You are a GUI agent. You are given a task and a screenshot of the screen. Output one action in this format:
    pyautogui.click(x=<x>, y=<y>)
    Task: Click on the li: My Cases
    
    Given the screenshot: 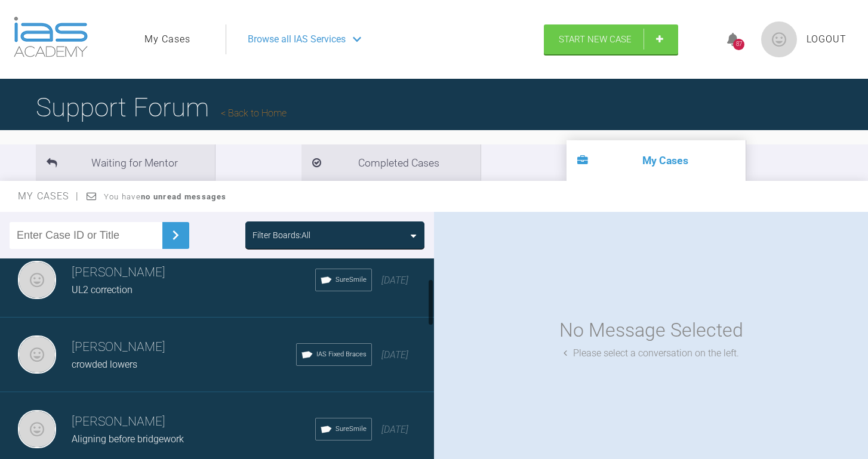 What is the action you would take?
    pyautogui.click(x=656, y=160)
    